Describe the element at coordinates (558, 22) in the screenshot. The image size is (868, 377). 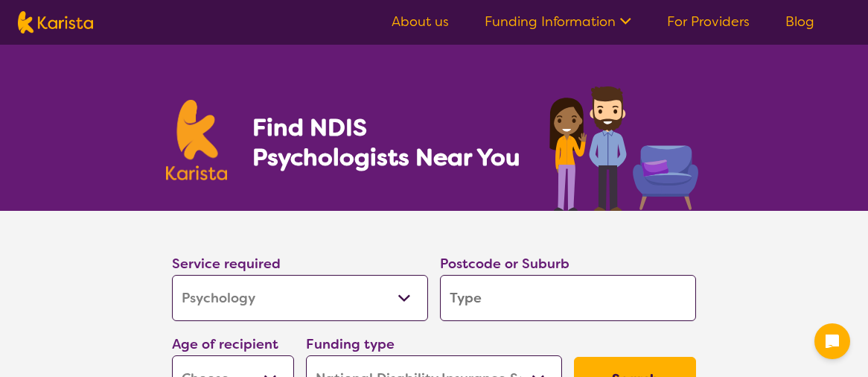
I see `a: Funding Information` at that location.